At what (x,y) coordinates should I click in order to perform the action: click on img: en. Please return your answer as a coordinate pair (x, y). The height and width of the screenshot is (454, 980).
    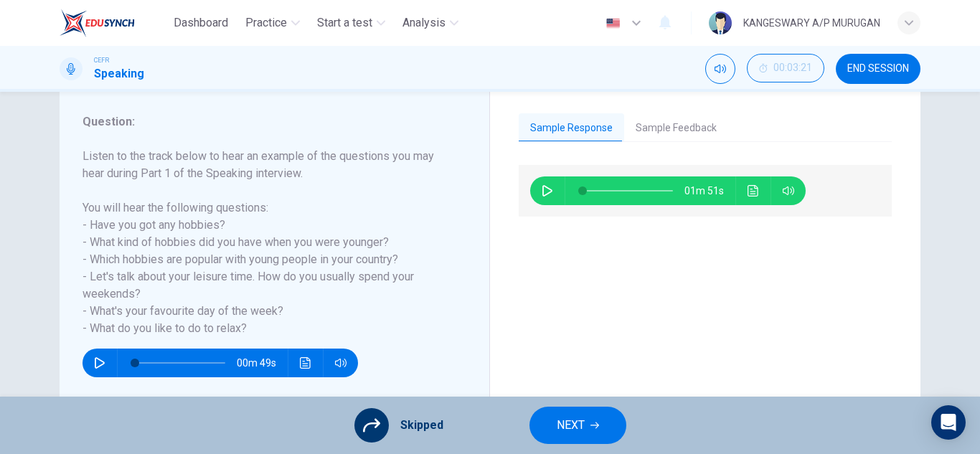
    Looking at the image, I should click on (612, 23).